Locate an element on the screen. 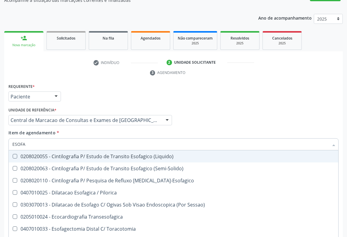 Image resolution: width=347 pixels, height=237 pixels. span: Agendados is located at coordinates (150, 38).